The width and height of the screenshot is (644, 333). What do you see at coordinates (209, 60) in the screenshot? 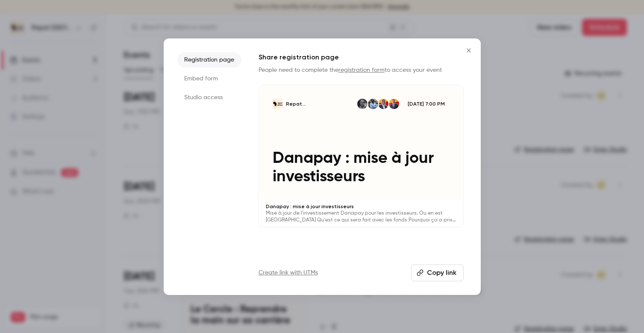
I see `li: Registration page` at bounding box center [209, 60].